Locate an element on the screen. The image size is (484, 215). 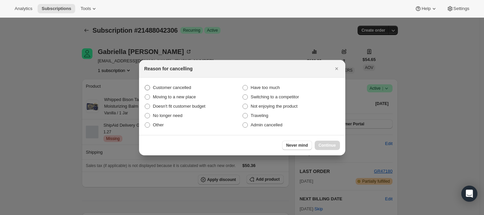
span: Moving to a new place is located at coordinates (174, 97).